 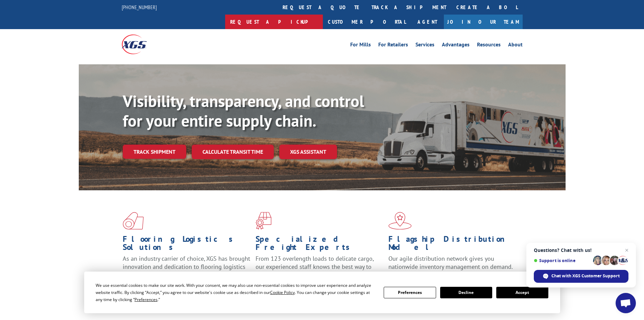 What do you see at coordinates (452, 245) in the screenshot?
I see `h1: Flagship Distribution Model` at bounding box center [452, 245].